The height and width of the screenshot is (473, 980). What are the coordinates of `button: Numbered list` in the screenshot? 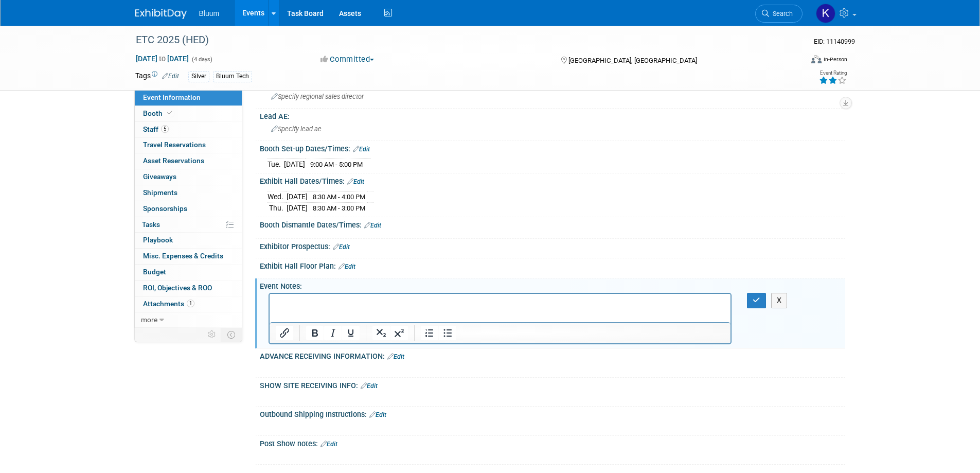 It's located at (430, 333).